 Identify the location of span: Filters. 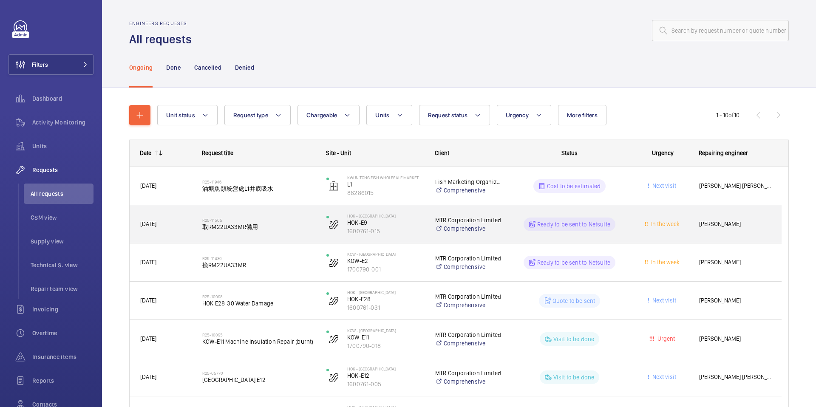
(40, 65).